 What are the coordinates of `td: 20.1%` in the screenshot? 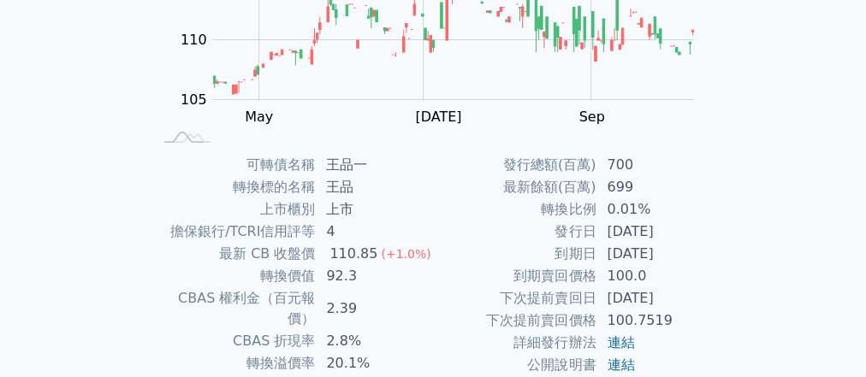 It's located at (374, 363).